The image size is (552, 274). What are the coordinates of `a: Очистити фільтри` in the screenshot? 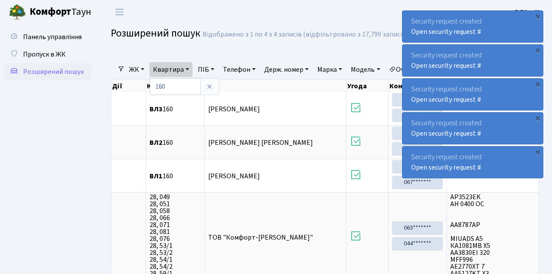 It's located at (421, 70).